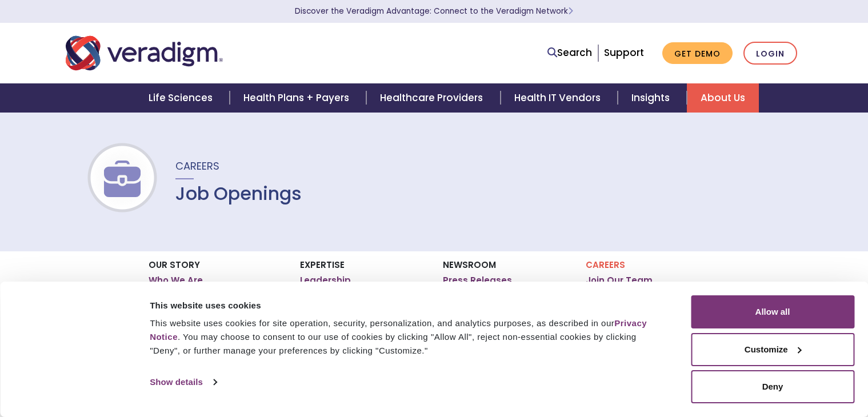  Describe the element at coordinates (298, 98) in the screenshot. I see `a: Health Plans + Payers` at that location.